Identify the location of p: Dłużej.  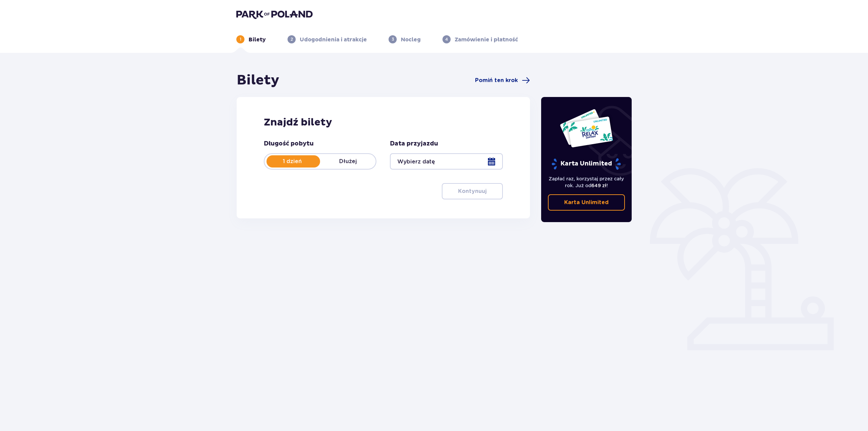
(348, 162).